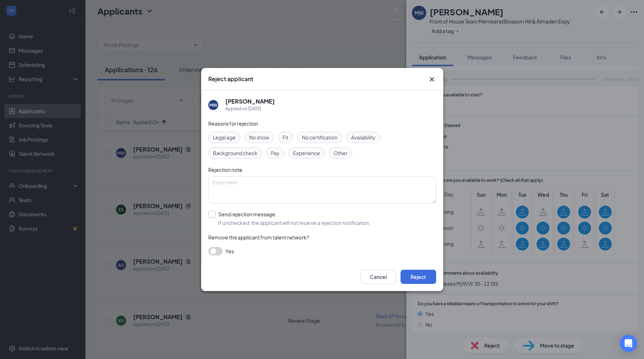  Describe the element at coordinates (224, 137) in the screenshot. I see `span: Legal age` at that location.